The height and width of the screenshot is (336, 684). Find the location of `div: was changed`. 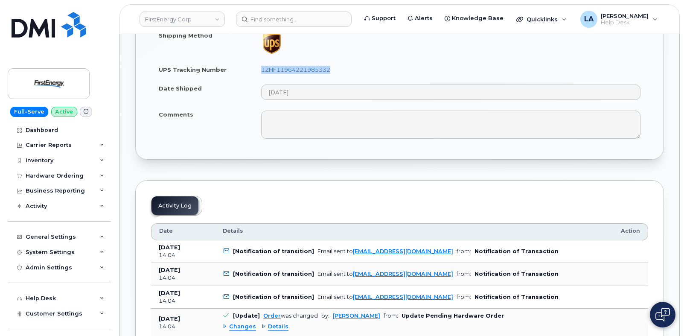

div: was changed is located at coordinates (291, 315).